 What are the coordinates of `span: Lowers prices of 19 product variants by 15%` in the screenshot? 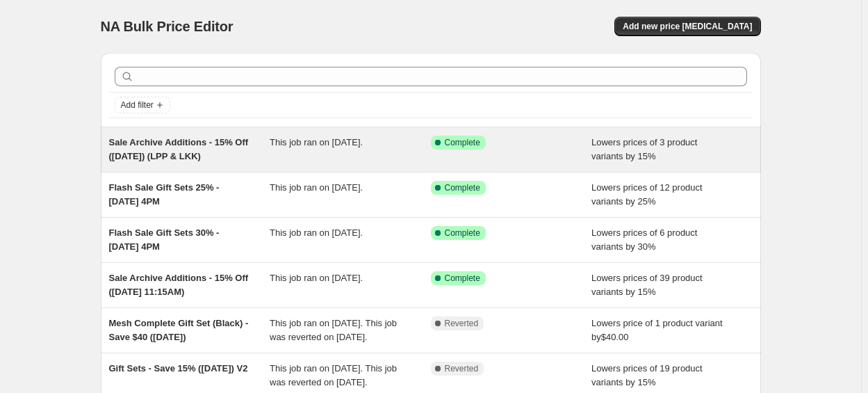 It's located at (647, 374).